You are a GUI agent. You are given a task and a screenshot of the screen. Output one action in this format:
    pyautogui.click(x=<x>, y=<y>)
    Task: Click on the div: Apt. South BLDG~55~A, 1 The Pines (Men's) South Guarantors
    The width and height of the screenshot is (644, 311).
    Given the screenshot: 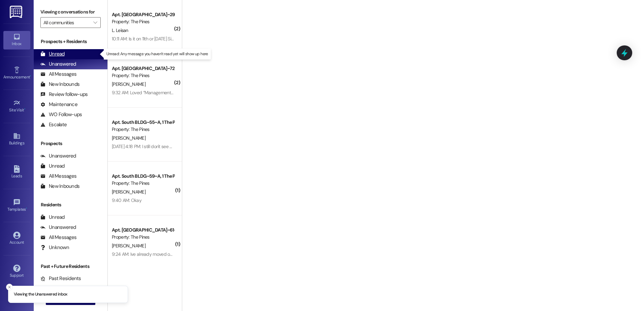 What is the action you would take?
    pyautogui.click(x=143, y=122)
    